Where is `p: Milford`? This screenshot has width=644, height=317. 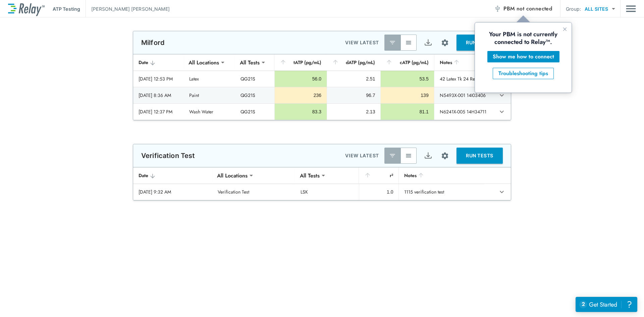
p: Milford is located at coordinates (153, 42).